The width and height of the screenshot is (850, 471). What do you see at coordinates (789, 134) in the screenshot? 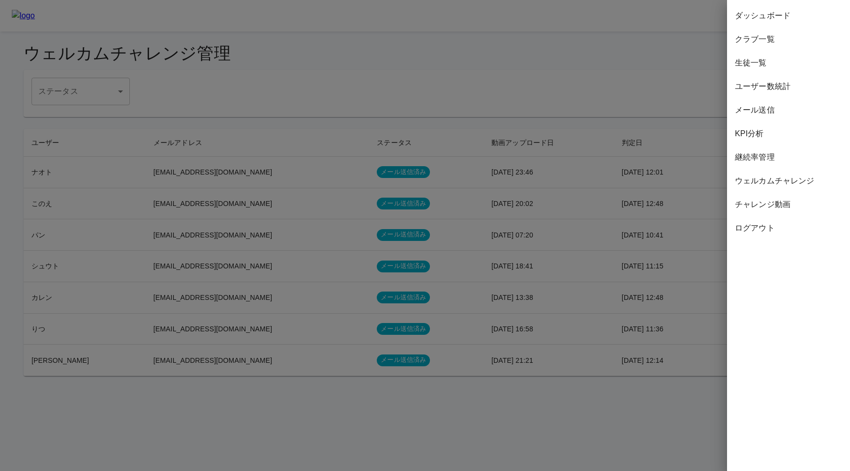
I see `div: KPI分析` at bounding box center [789, 134].